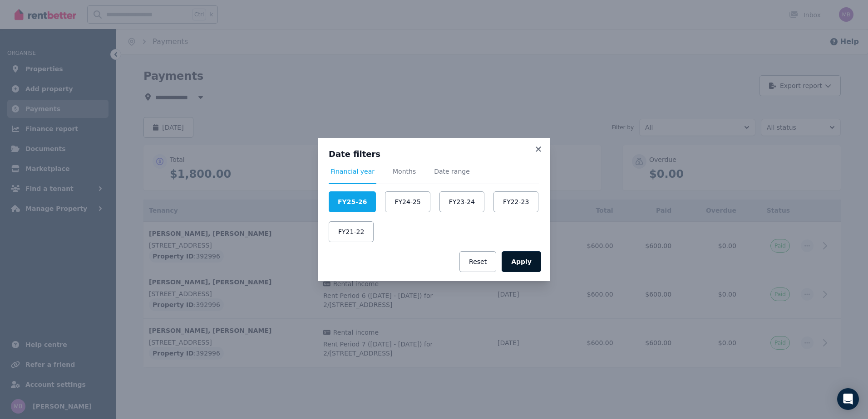  What do you see at coordinates (404, 172) in the screenshot?
I see `span: Months` at bounding box center [404, 172].